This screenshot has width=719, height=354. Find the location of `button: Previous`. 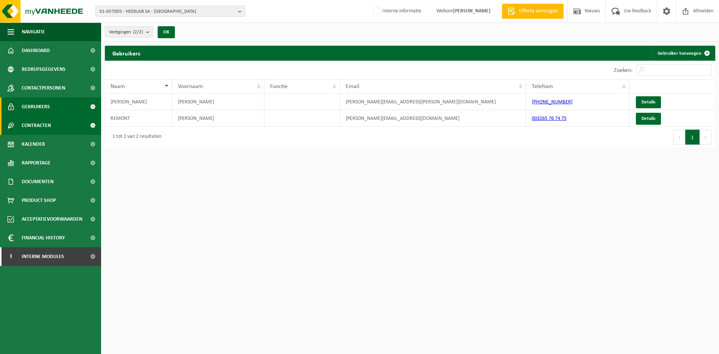

button: Previous is located at coordinates (680, 137).